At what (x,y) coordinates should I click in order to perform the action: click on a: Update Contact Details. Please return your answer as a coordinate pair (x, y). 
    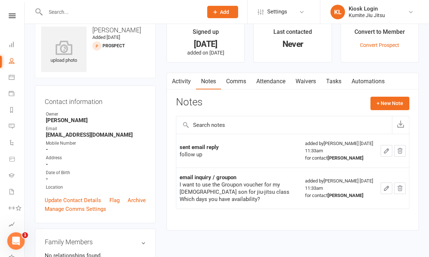
    Looking at the image, I should click on (73, 200).